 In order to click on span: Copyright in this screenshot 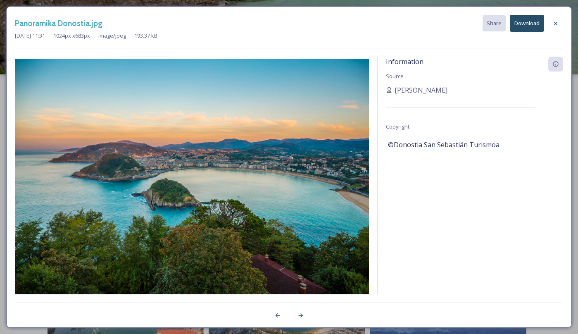, I will do `click(397, 126)`.